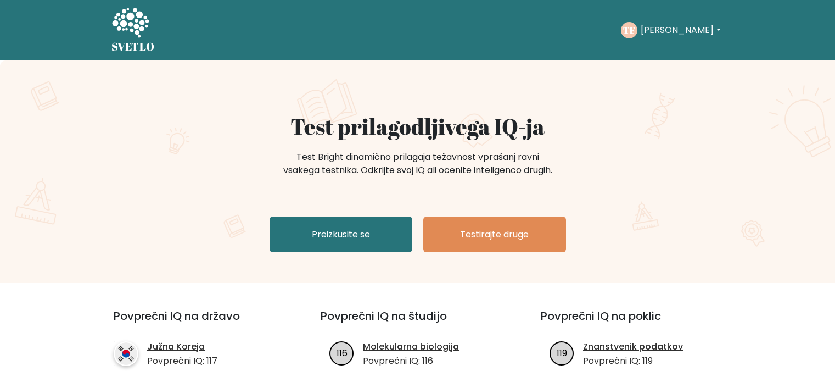 The height and width of the screenshot is (382, 835). Describe the element at coordinates (176, 346) in the screenshot. I see `font: Južna Koreja` at that location.